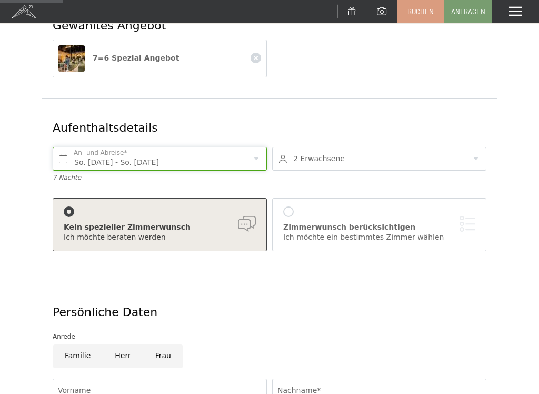  I want to click on div: Ich möchte beraten werden, so click(160, 237).